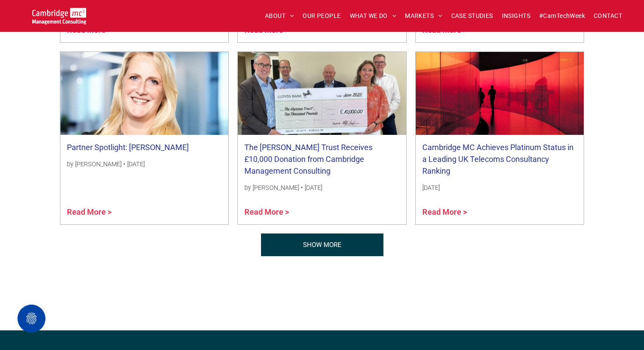 This screenshot has width=644, height=350. What do you see at coordinates (499, 159) in the screenshot?
I see `a: Cambridge MC Achieves Platinum Status in a Leading UK Telecoms Consultancy Ranking` at bounding box center [499, 159].